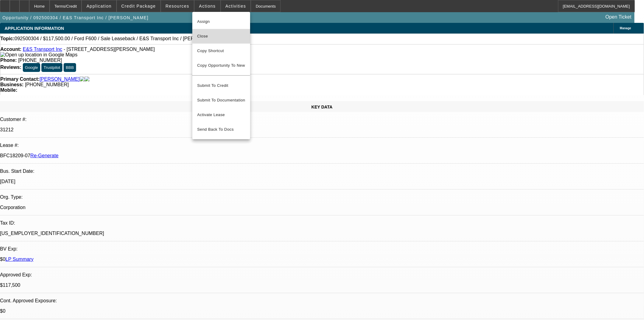 This screenshot has width=644, height=320. Describe the element at coordinates (221, 130) in the screenshot. I see `span: Send Back To Docs` at that location.